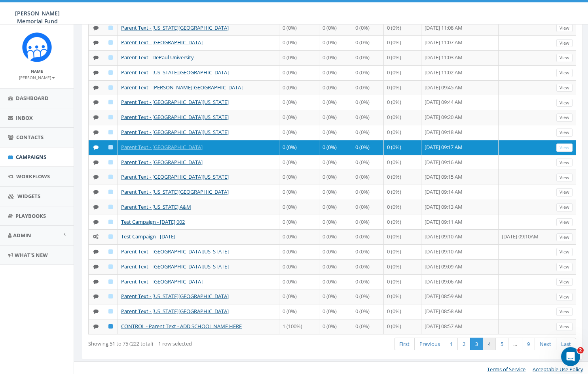 The image size is (588, 374). What do you see at coordinates (110, 327) in the screenshot?
I see `i: Published` at bounding box center [110, 327].